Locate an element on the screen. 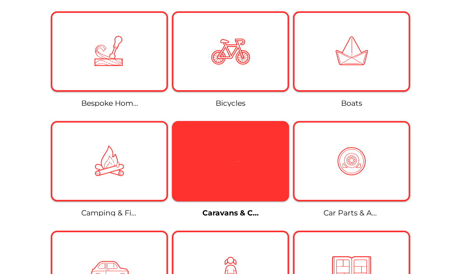 The width and height of the screenshot is (461, 274). a: Camping & Fishing is located at coordinates (116, 213).